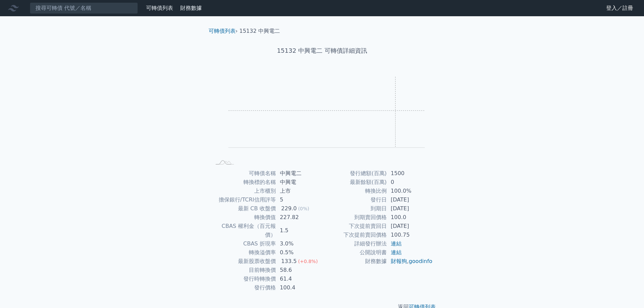 The width and height of the screenshot is (644, 308). I want to click on td: 到期日, so click(354, 209).